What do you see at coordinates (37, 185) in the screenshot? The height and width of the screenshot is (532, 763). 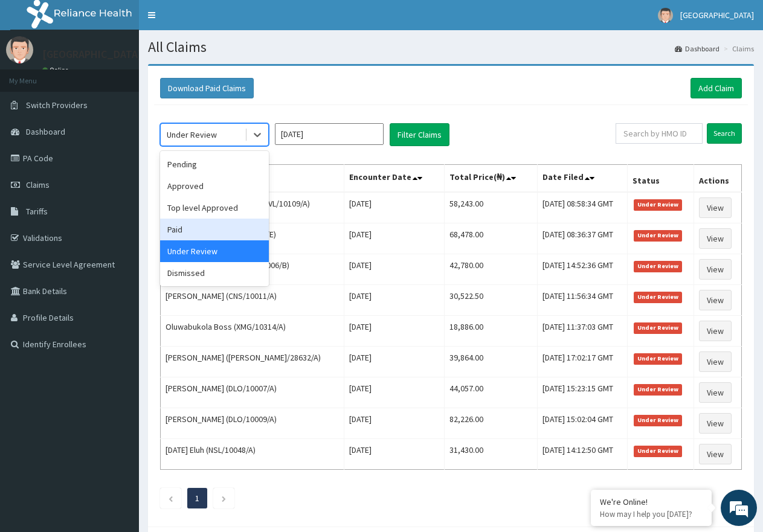 I see `span: Claims` at bounding box center [37, 185].